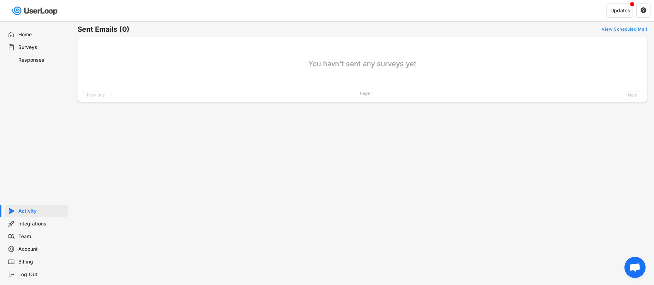 This screenshot has height=285, width=654. I want to click on div: Billing, so click(42, 262).